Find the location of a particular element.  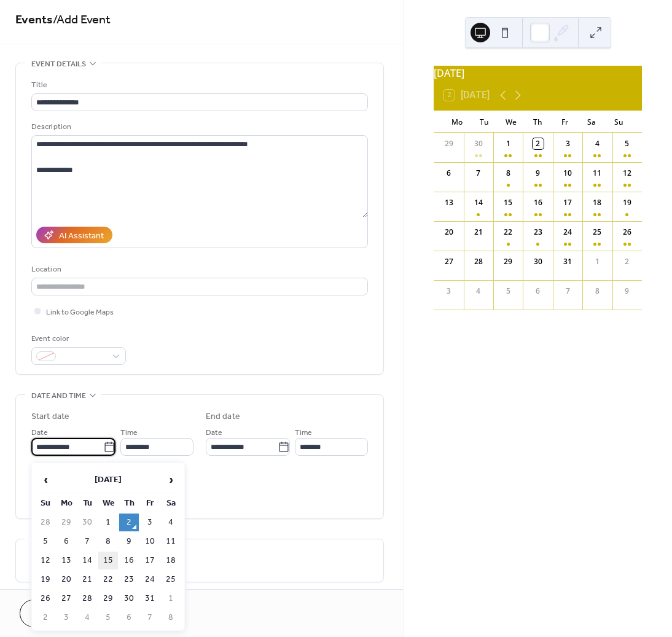

button: Cancel is located at coordinates (57, 613).